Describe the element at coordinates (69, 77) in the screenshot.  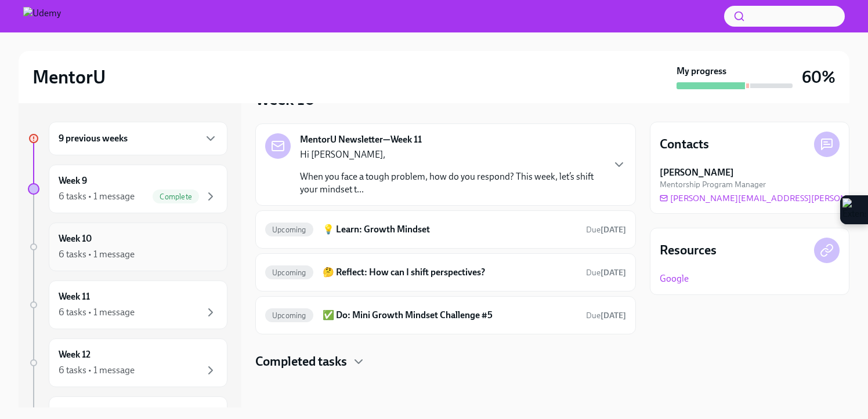
I see `h2: MentorU` at that location.